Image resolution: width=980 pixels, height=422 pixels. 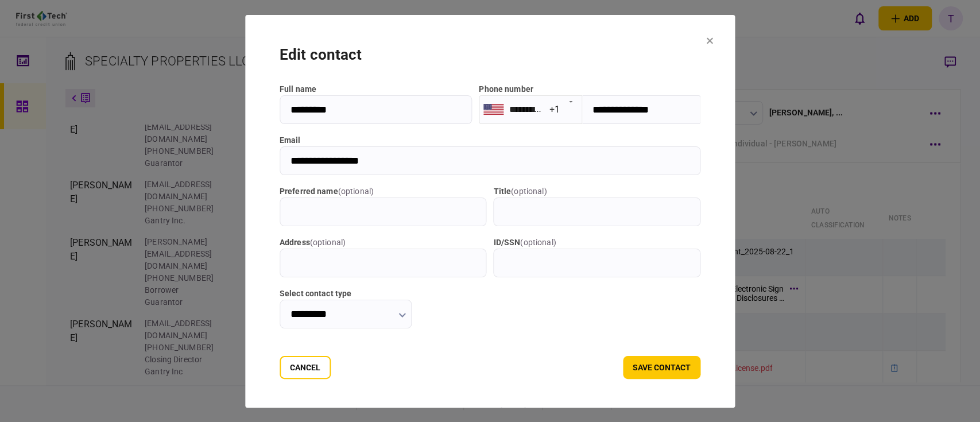 I want to click on button: Open, so click(x=571, y=101).